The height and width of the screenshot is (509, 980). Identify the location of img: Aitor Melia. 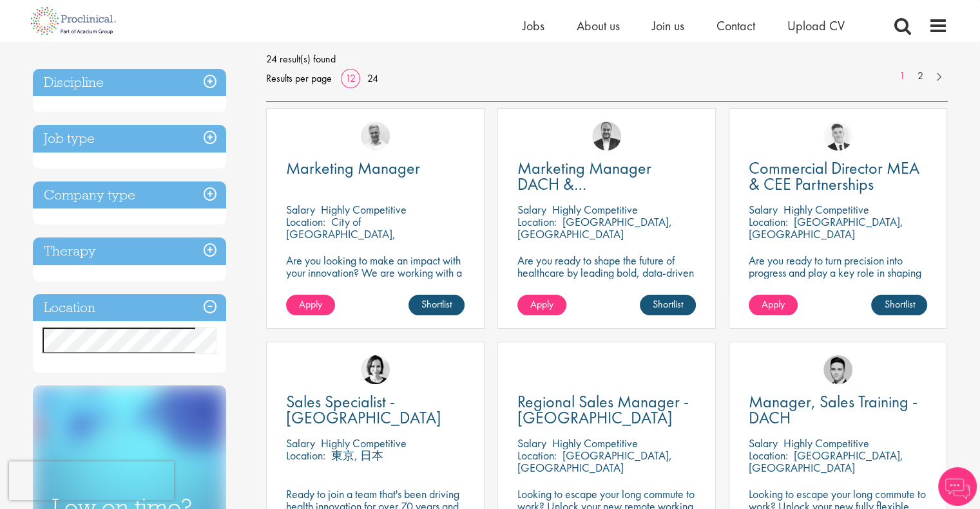
(606, 136).